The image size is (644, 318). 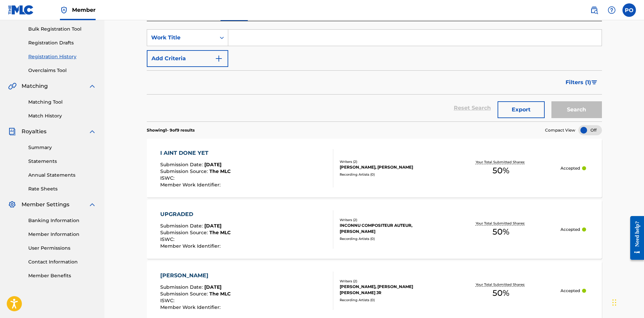 What do you see at coordinates (62, 189) in the screenshot?
I see `a: Rate Sheets` at bounding box center [62, 189].